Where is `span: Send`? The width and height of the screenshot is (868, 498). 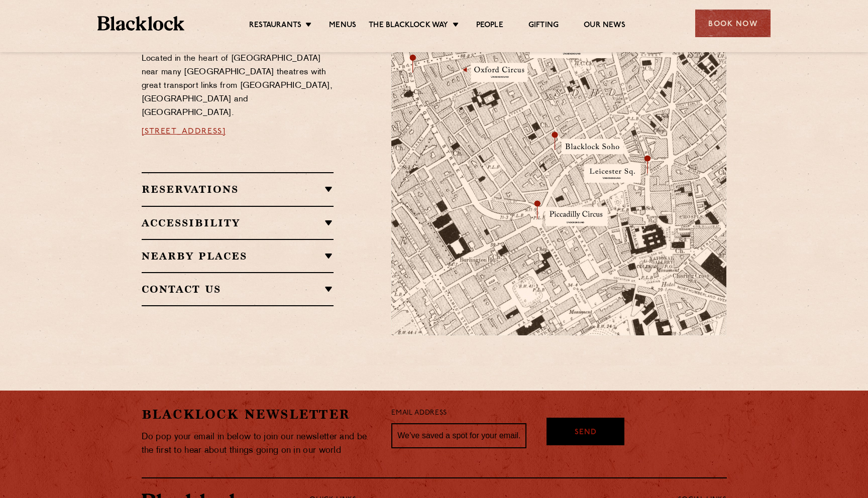 span: Send is located at coordinates (585, 433).